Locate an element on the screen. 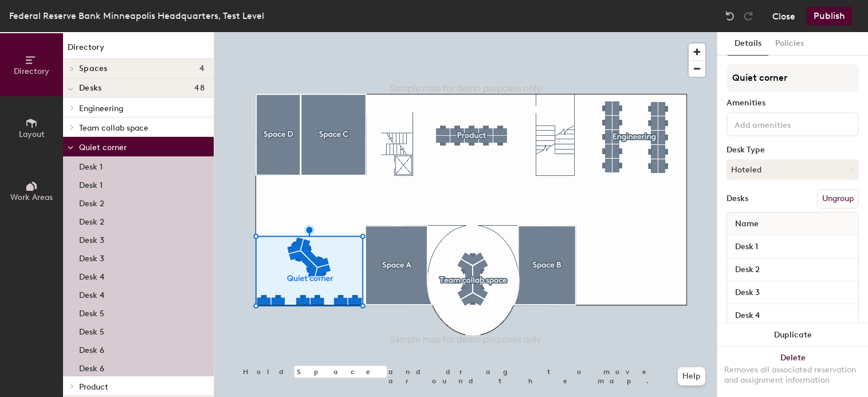 Image resolution: width=868 pixels, height=397 pixels. span: Spaces is located at coordinates (94, 69).